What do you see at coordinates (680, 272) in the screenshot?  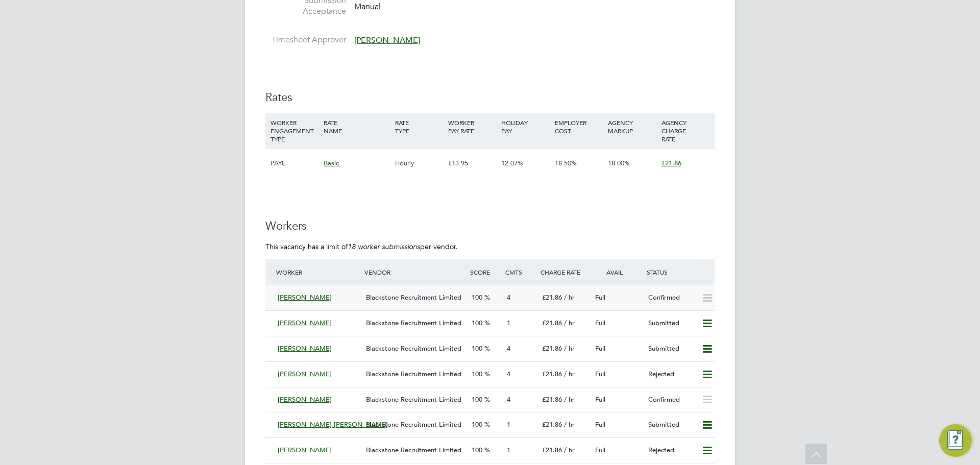 I see `div: Status` at bounding box center [680, 272].